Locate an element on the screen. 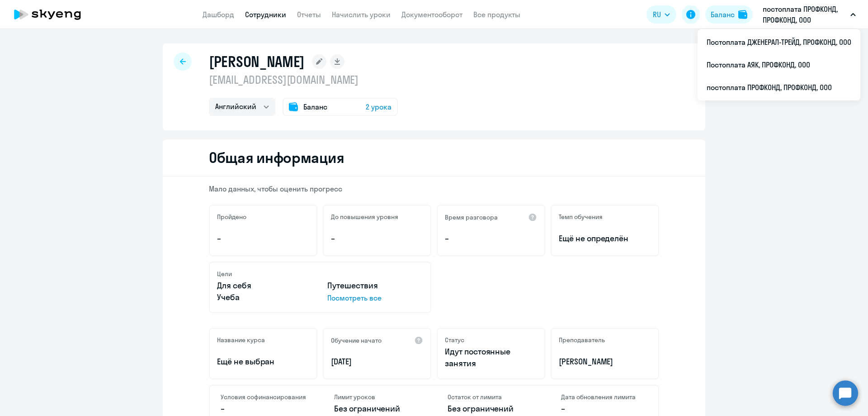 This screenshot has width=868, height=416. ul: RU is located at coordinates (778, 65).